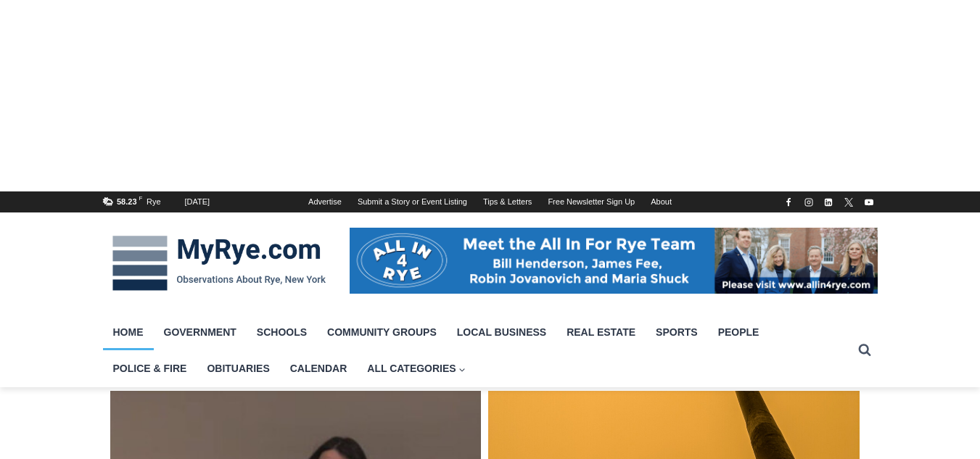 This screenshot has width=980, height=459. What do you see at coordinates (507, 202) in the screenshot?
I see `a: Tips & Letters` at bounding box center [507, 202].